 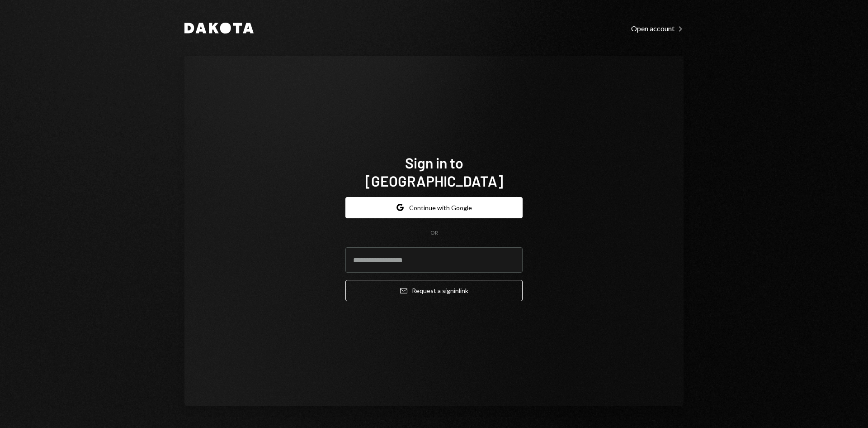 What do you see at coordinates (658, 28) in the screenshot?
I see `a: Open account` at bounding box center [658, 28].